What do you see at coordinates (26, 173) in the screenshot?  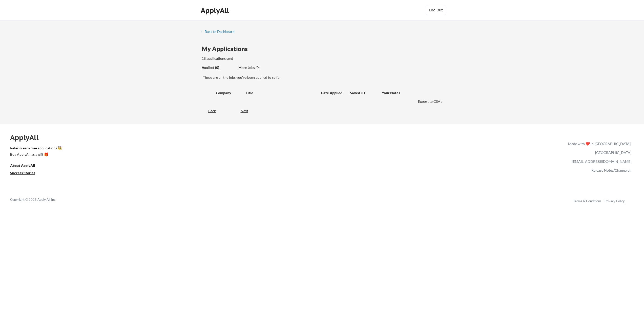 I see `a: Success Stories` at bounding box center [26, 173].